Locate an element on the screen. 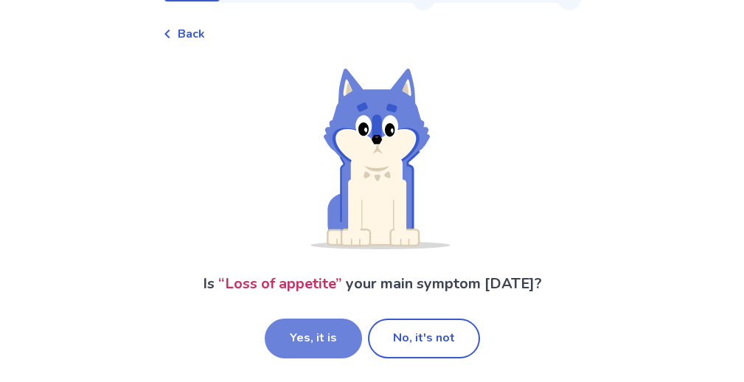 This screenshot has width=744, height=382. button: No, it's not is located at coordinates (424, 339).